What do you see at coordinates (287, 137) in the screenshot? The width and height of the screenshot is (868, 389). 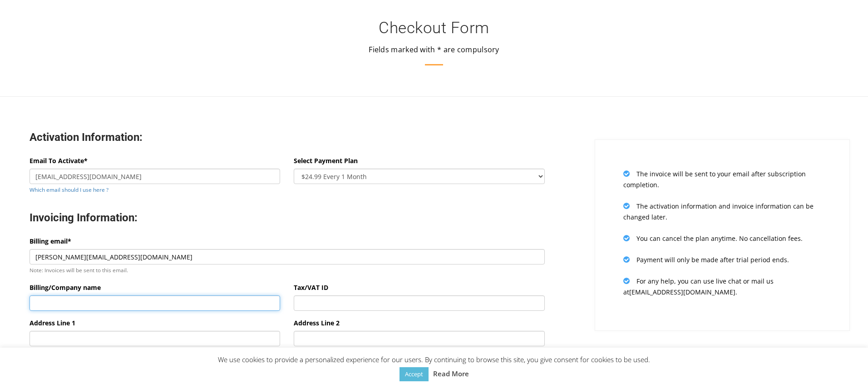 I see `h3: Activation Information:` at bounding box center [287, 137].